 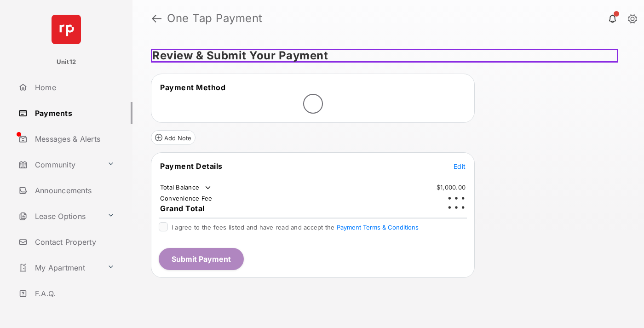 I want to click on h5: Review & Submit Your Payment, so click(x=385, y=56).